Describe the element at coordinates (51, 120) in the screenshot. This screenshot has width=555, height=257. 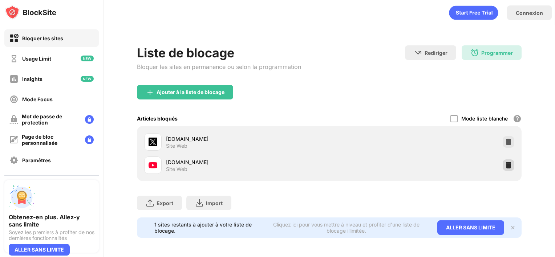
I see `div: Mot de passe de protection` at that location.